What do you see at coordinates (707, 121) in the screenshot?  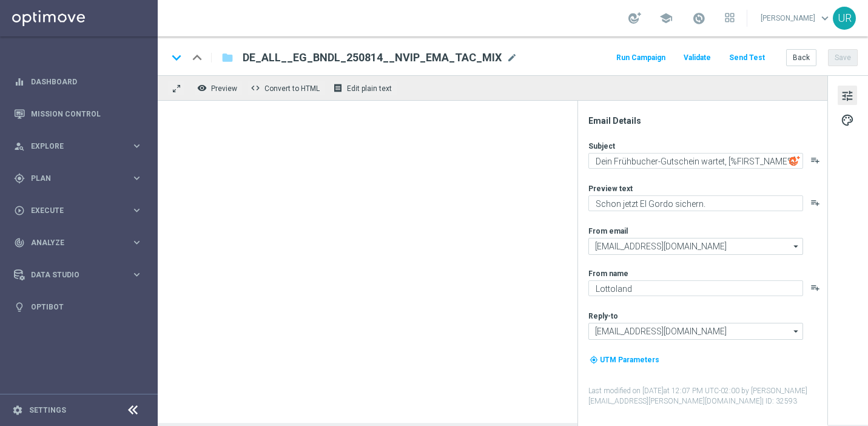 I see `div: Email Details` at bounding box center [707, 121].